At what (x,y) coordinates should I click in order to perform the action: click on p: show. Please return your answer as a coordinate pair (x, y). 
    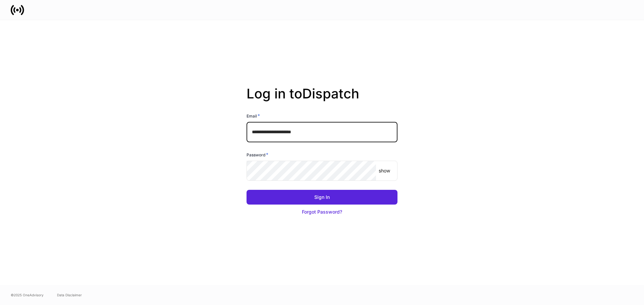
    Looking at the image, I should click on (384, 171).